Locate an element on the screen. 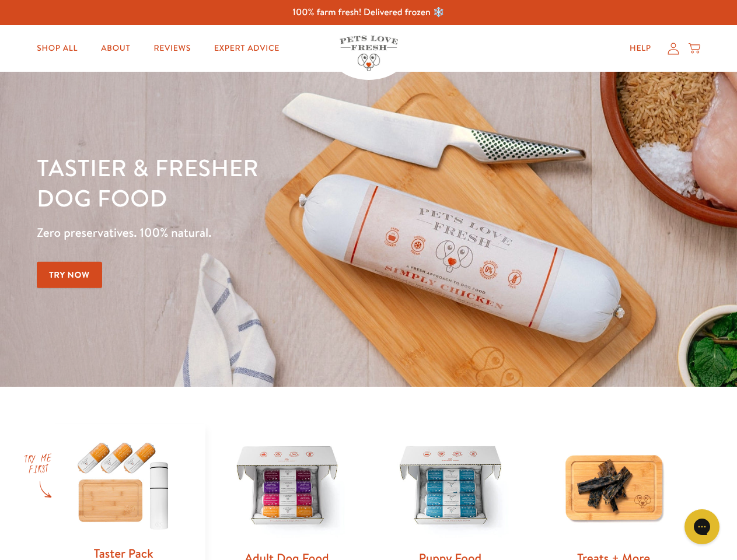  p: Zero preservatives. 100% natural. is located at coordinates (258, 233).